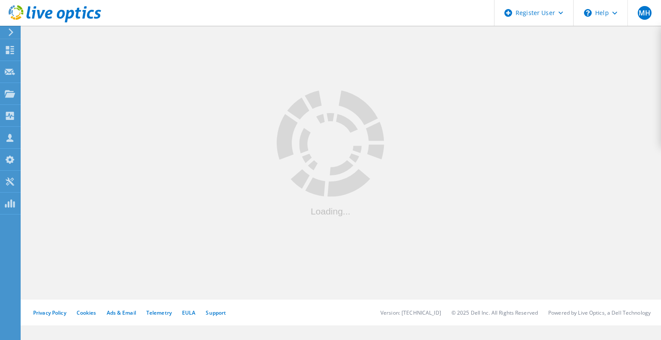 The height and width of the screenshot is (340, 661). What do you see at coordinates (86, 313) in the screenshot?
I see `a: Cookies` at bounding box center [86, 313].